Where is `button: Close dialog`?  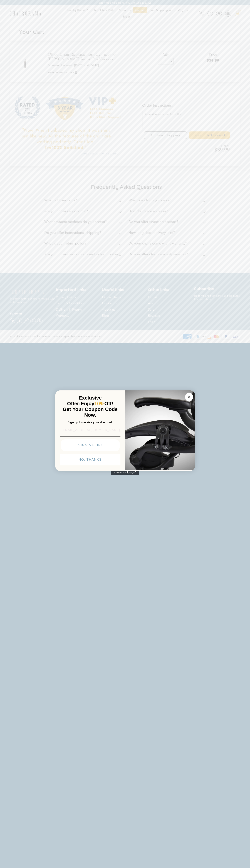
button: Close dialog is located at coordinates (189, 397).